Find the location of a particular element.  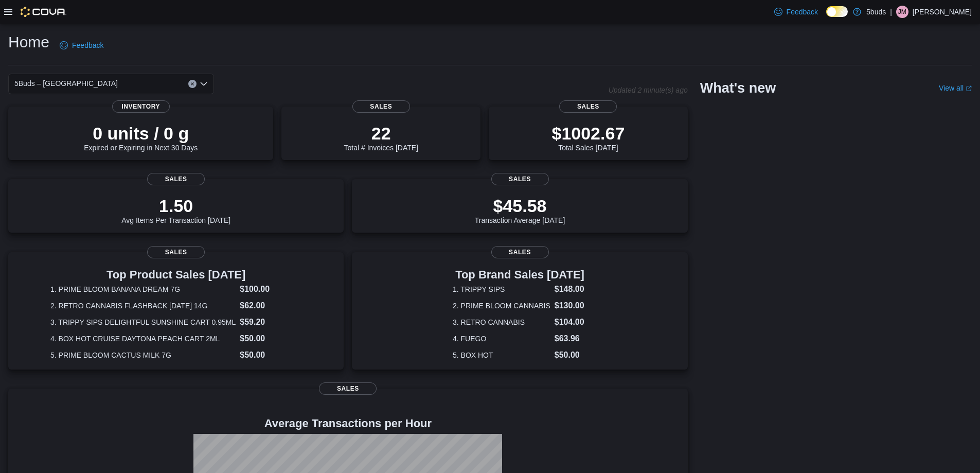

dt: 1. TRIPPY SIPS is located at coordinates (502, 289).